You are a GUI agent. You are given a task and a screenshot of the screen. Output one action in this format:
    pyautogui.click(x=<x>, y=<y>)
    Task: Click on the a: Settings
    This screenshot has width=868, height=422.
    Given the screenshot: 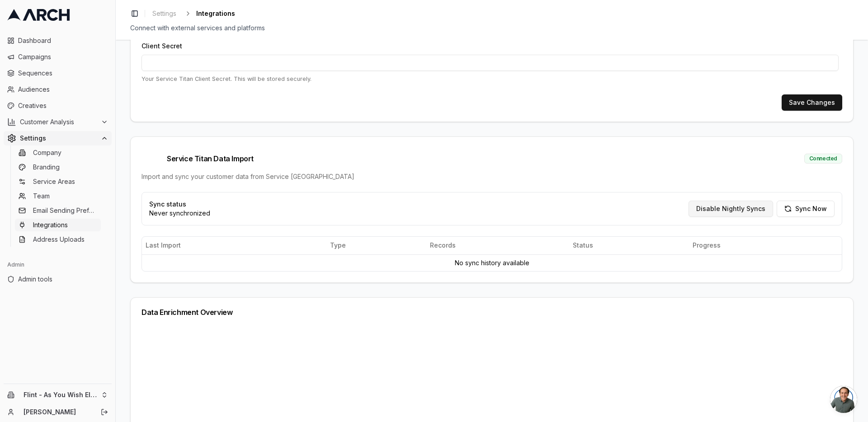 What is the action you would take?
    pyautogui.click(x=164, y=13)
    